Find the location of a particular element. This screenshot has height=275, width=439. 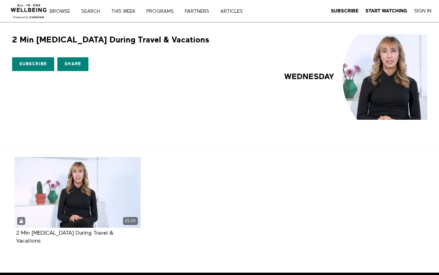

strong: Subscribe is located at coordinates (344, 11).